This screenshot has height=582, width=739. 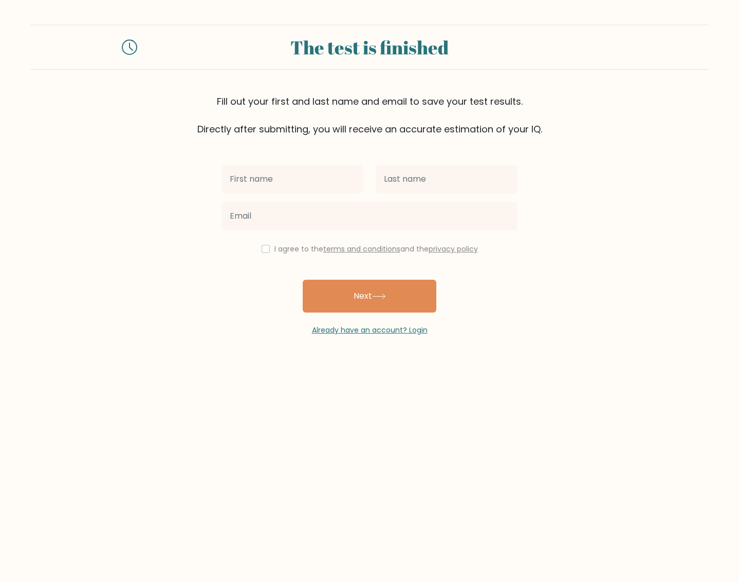 I want to click on label: I agree to the and the, so click(x=376, y=249).